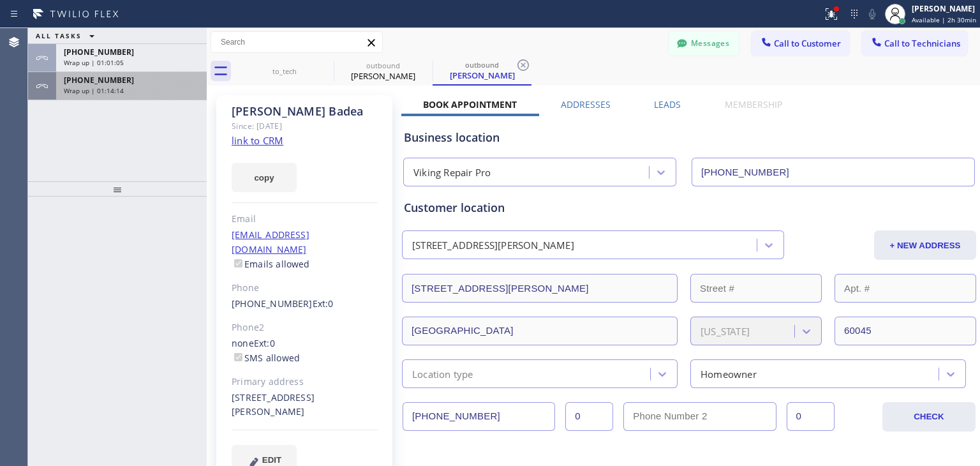 The width and height of the screenshot is (980, 466). What do you see at coordinates (807, 43) in the screenshot?
I see `span: Call to Customer` at bounding box center [807, 43].